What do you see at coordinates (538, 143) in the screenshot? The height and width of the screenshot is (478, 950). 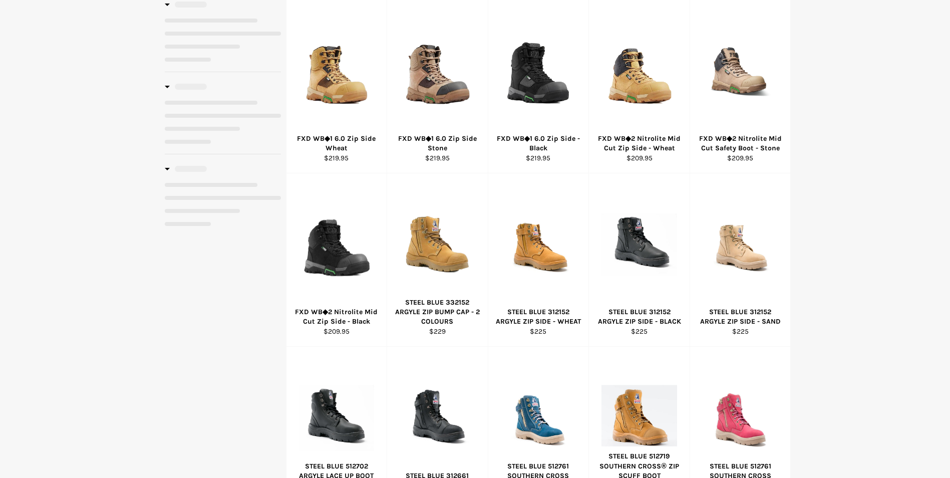 I see `div: FXD WB◆1 6.0 Zip Side - Black` at bounding box center [538, 143].